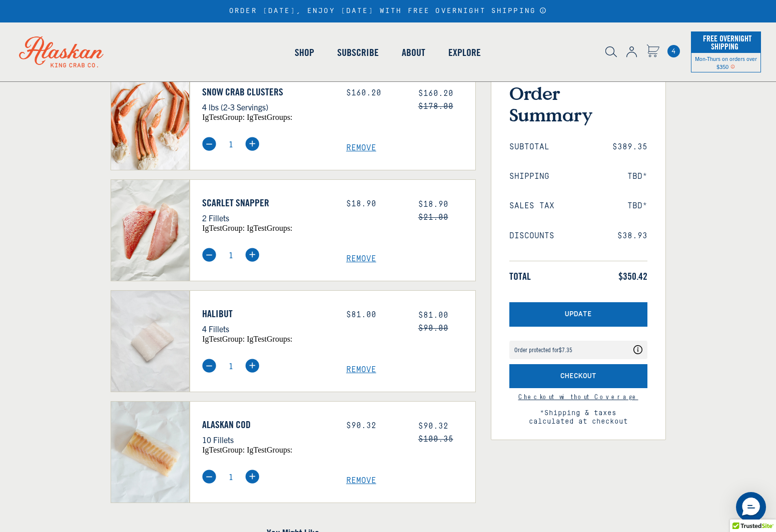 This screenshot has width=776, height=532. I want to click on div: route shipping protection selector element, so click(578, 350).